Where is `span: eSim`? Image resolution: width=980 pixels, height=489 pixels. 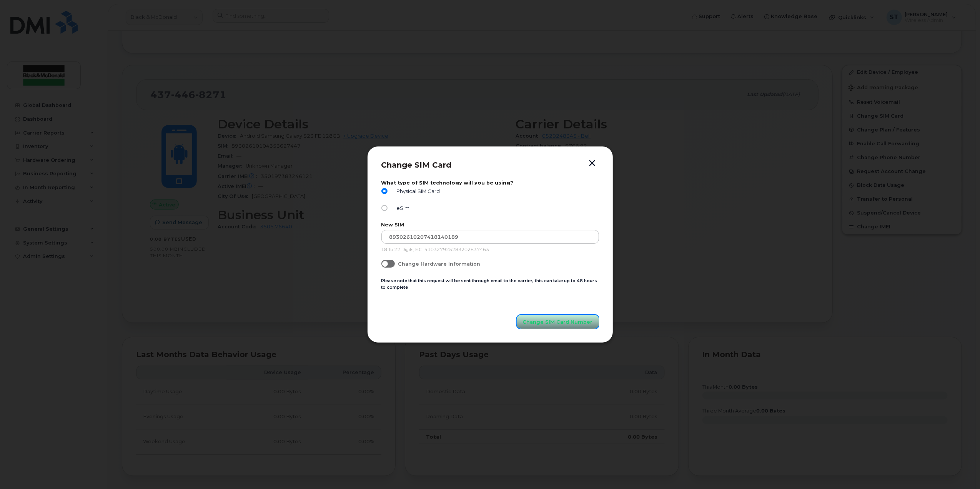 span: eSim is located at coordinates (402, 208).